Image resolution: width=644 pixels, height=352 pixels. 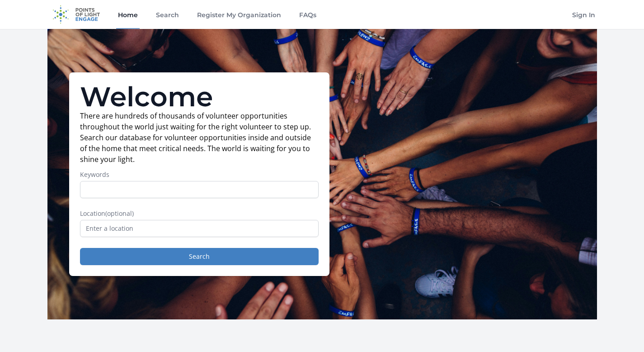 What do you see at coordinates (199, 138) in the screenshot?
I see `p: There are hundreds of thousands of volunteer opportunities throughout the world just waiting for ...` at bounding box center [199, 138].